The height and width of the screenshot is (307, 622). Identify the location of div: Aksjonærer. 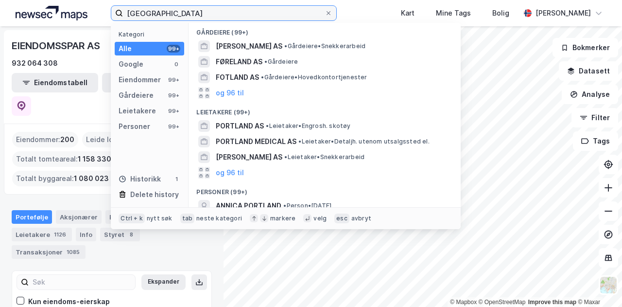
(79, 217).